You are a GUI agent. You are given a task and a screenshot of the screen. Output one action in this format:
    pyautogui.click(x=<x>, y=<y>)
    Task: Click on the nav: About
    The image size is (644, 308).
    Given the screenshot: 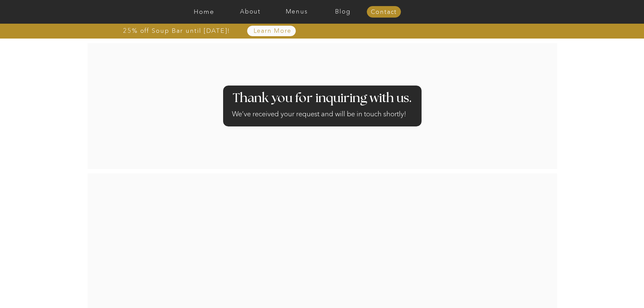 What is the action you would take?
    pyautogui.click(x=250, y=12)
    